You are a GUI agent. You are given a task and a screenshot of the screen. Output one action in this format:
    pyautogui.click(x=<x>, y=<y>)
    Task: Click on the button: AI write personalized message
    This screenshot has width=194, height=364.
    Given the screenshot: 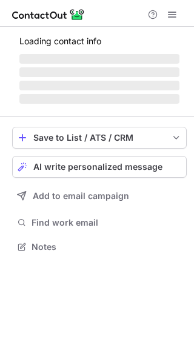 What is the action you would take?
    pyautogui.click(x=100, y=167)
    